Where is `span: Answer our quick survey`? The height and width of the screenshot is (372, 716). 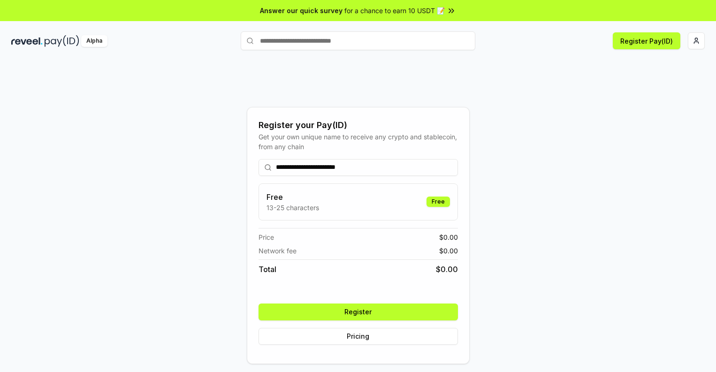
span: Answer our quick survey is located at coordinates (301, 10).